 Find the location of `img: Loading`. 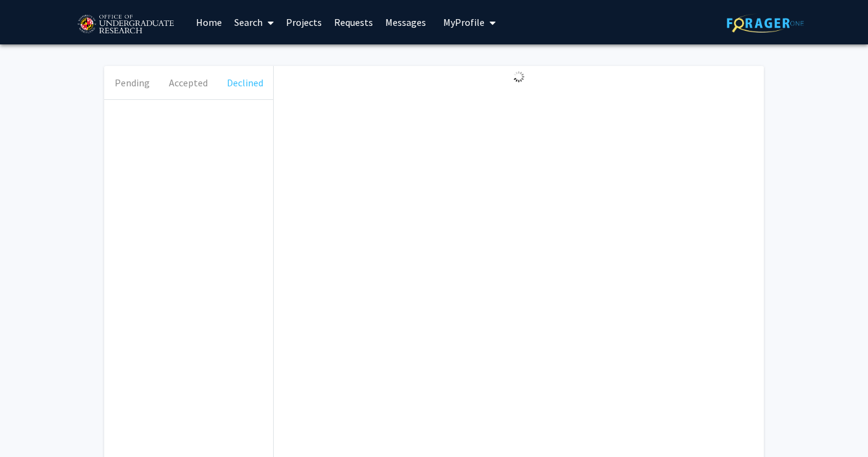

img: Loading is located at coordinates (519, 76).